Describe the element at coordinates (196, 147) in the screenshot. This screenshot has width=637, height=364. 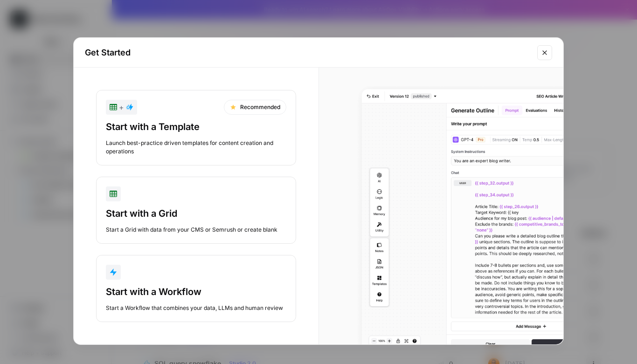
I see `div: Launch best-practice driven templates for content creation and operations` at that location.